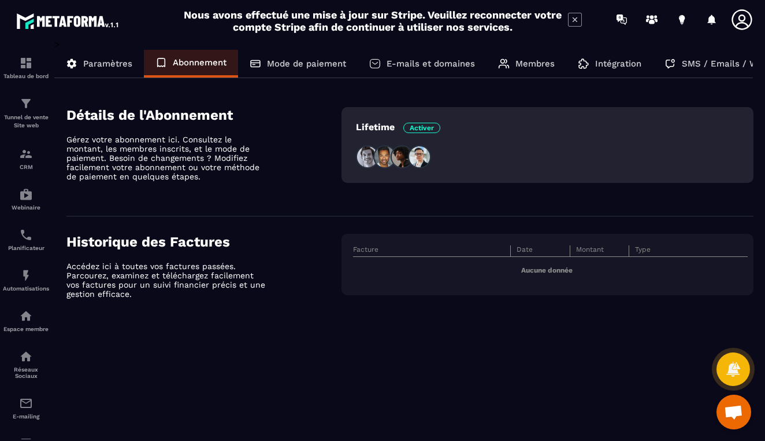 Image resolution: width=765 pixels, height=441 pixels. Describe the element at coordinates (26, 113) in the screenshot. I see `a: formationformationTunnel de vente Site web` at that location.